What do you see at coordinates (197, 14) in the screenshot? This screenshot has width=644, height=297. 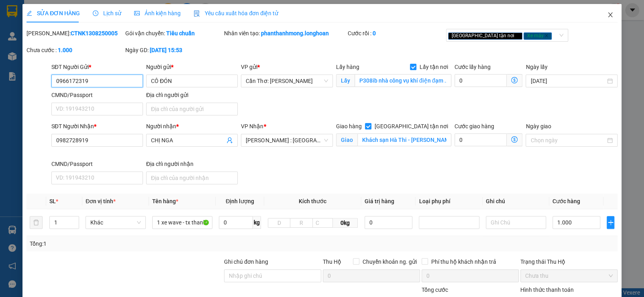 I see `img: icon` at bounding box center [197, 14].